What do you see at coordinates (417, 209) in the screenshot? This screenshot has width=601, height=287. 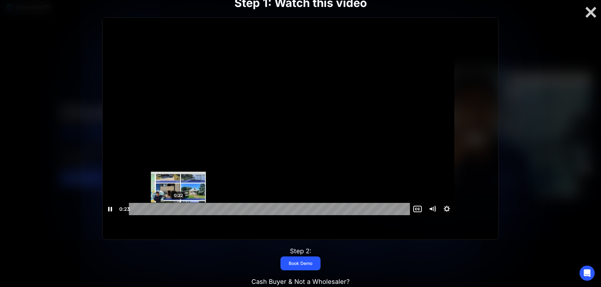 I see `button: Show captions menu` at bounding box center [417, 209].